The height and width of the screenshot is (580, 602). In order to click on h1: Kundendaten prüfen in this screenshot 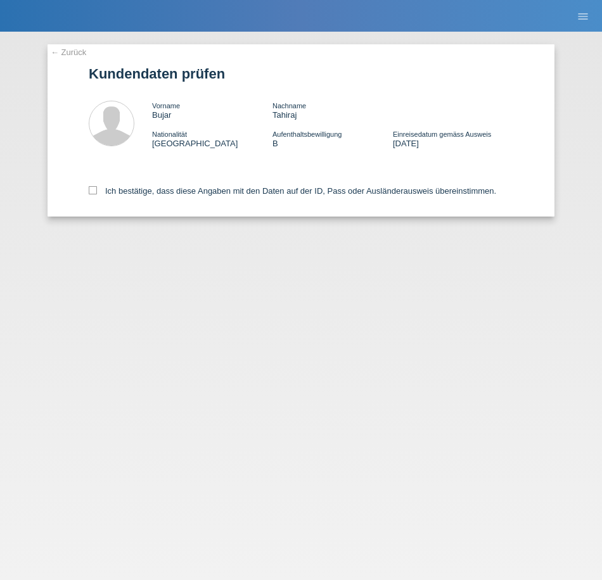, I will do `click(301, 73)`.